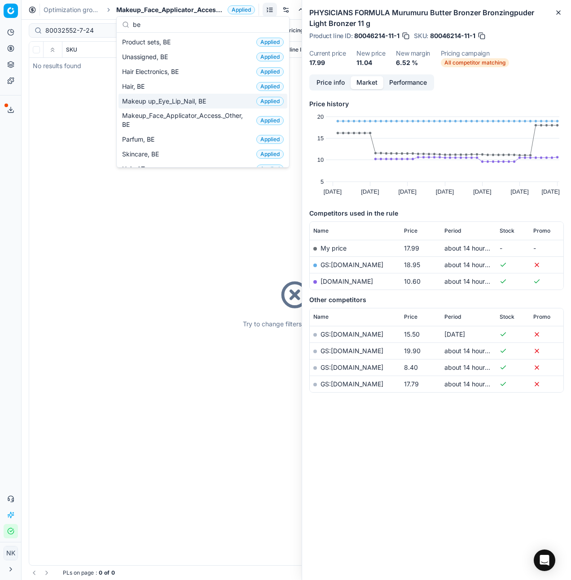 Image resolution: width=571 pixels, height=580 pixels. What do you see at coordinates (78, 573) in the screenshot?
I see `span: PLs on page` at bounding box center [78, 573].